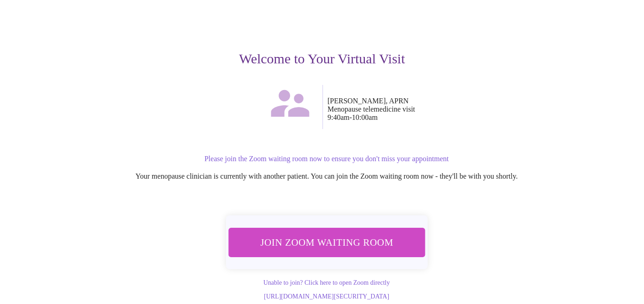  Describe the element at coordinates (326, 282) in the screenshot. I see `a: Unable to join? Click here to open Zoom directly` at that location.